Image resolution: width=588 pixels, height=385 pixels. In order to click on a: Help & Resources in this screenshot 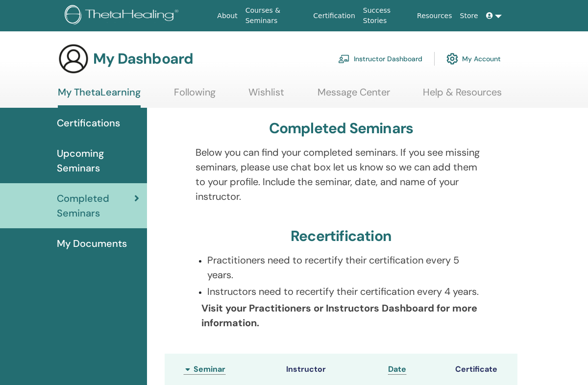, I will do `click(462, 96)`.